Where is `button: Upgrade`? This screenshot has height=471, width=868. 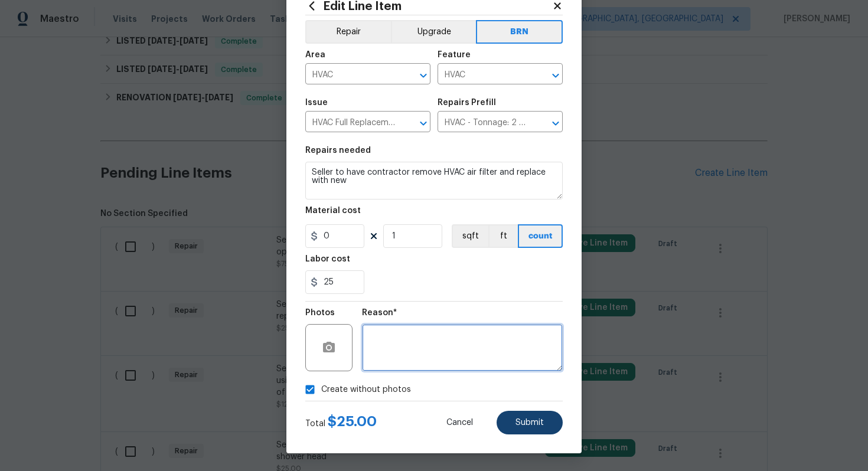
button: Upgrade is located at coordinates (434, 32).